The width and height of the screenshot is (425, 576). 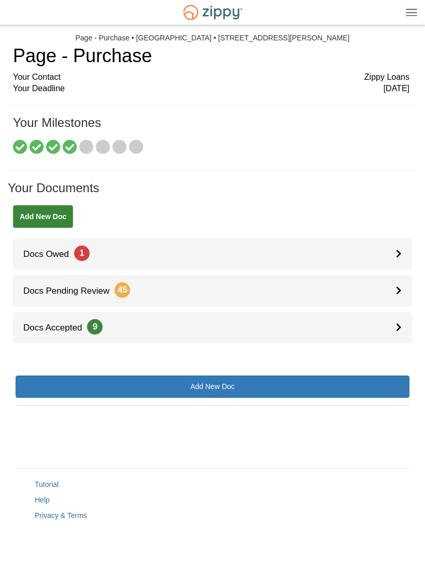 I want to click on h1: Your Documents, so click(x=212, y=193).